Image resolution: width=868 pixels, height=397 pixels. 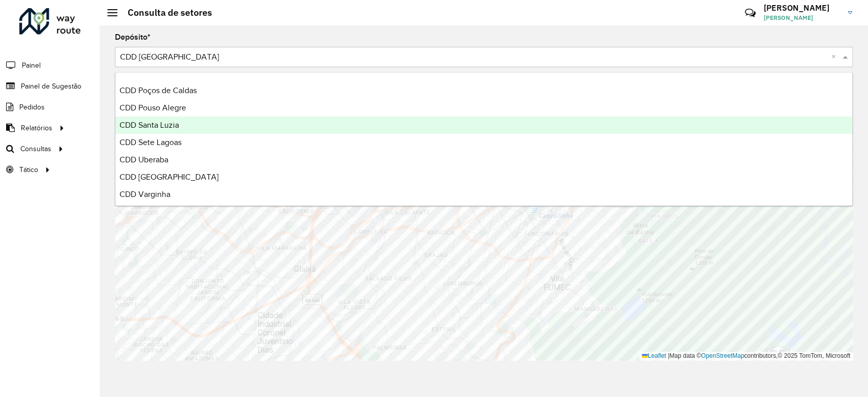 What do you see at coordinates (149, 125) in the screenshot?
I see `span: CDD Santa Luzia` at bounding box center [149, 125].